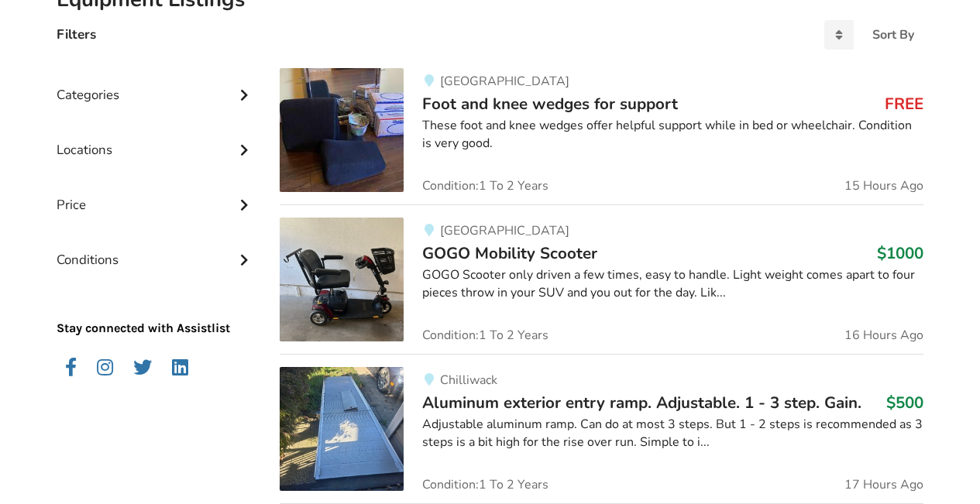 This screenshot has width=980, height=504. Describe the element at coordinates (76, 34) in the screenshot. I see `h4: Filters` at that location.